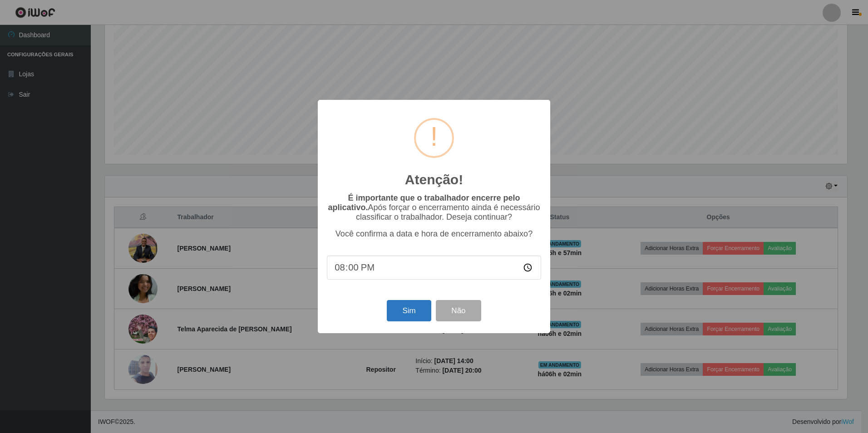  What do you see at coordinates (423, 203) in the screenshot?
I see `b: É importante que o trabalhador encerre pelo aplicativo.` at bounding box center [423, 203].